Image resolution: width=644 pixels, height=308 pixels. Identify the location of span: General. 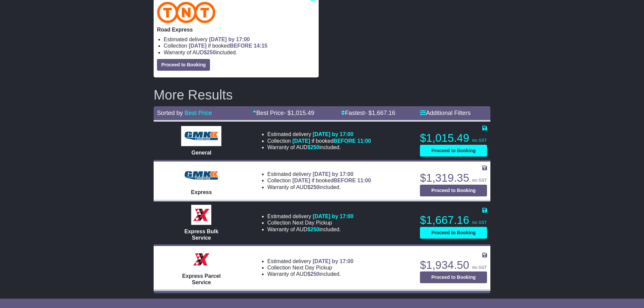
(201, 152).